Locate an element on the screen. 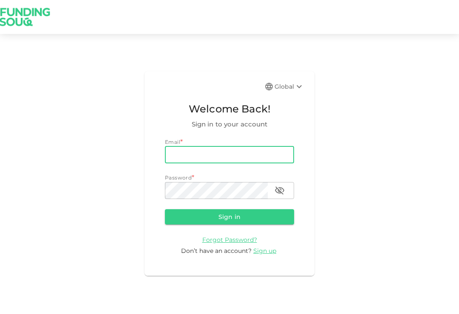  a: Forgot Password? is located at coordinates (229, 239).